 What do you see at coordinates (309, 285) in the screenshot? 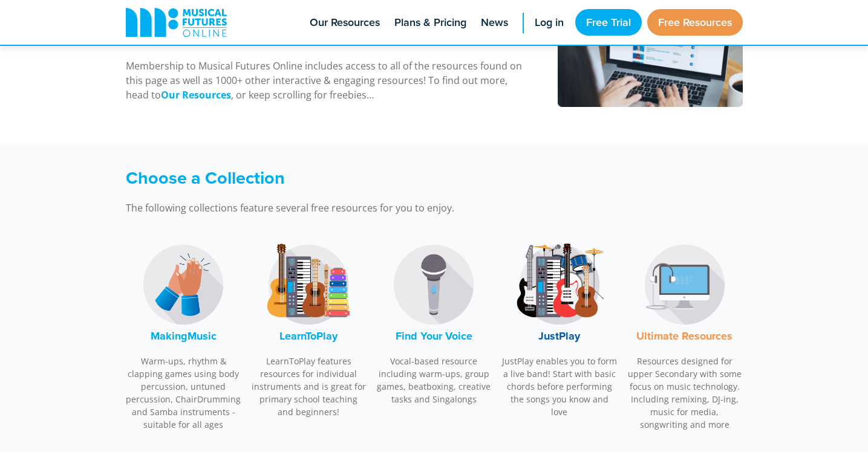
I see `img: LearnToPlay Logo` at bounding box center [309, 285].